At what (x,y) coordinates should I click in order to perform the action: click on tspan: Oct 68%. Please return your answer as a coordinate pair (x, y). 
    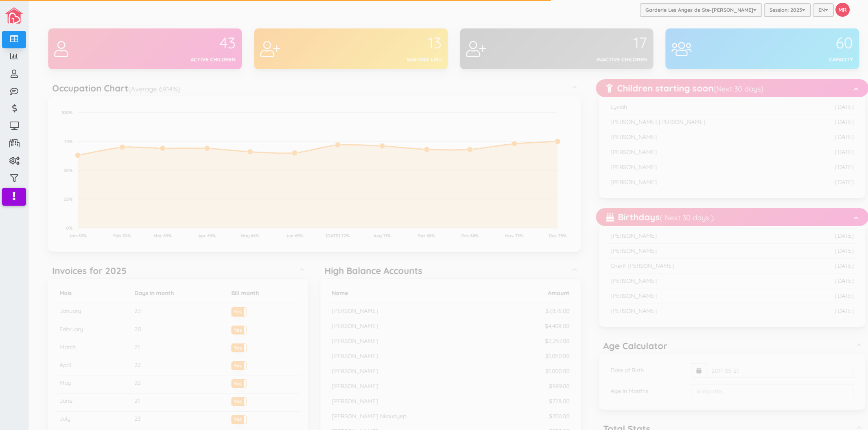
    Looking at the image, I should click on (465, 236).